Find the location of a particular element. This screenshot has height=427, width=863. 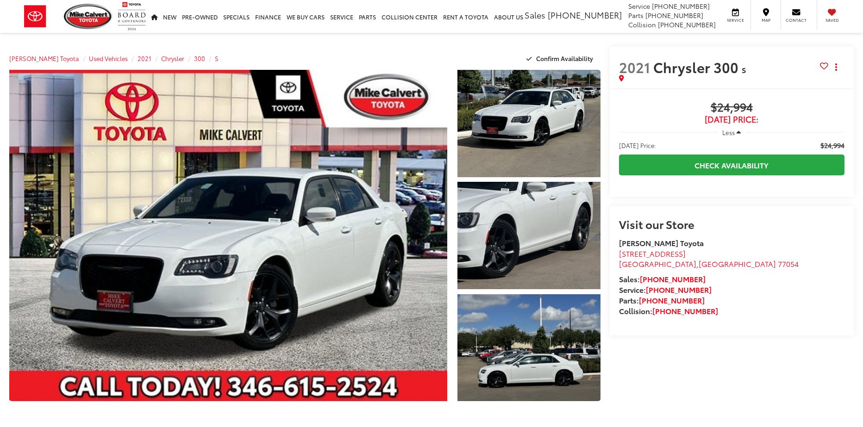

span: Parts is located at coordinates (635, 15).